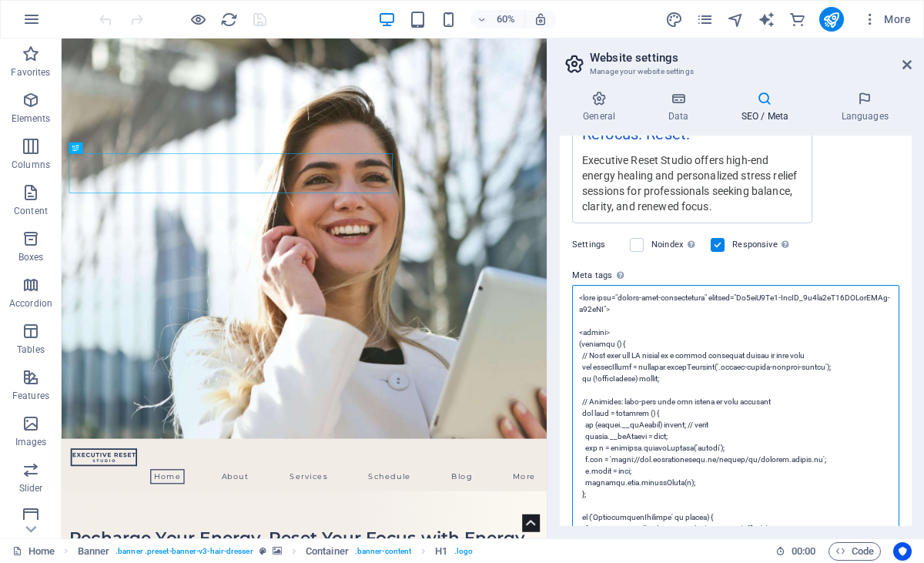 The height and width of the screenshot is (563, 924). I want to click on i: Reload page, so click(229, 19).